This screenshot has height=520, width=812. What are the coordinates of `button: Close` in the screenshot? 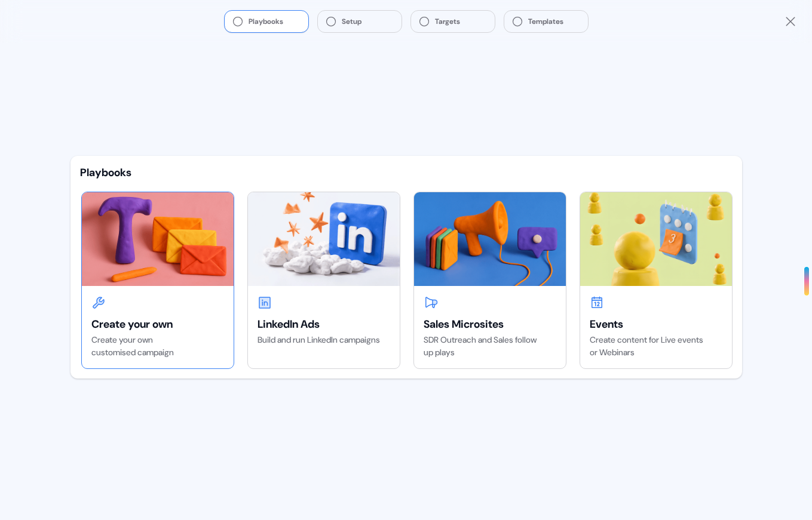 It's located at (790, 22).